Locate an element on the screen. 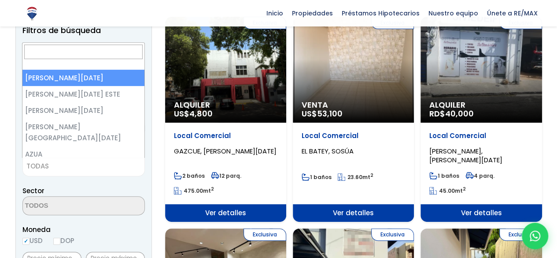 The height and width of the screenshot is (258, 557). label: DOP is located at coordinates (64, 240).